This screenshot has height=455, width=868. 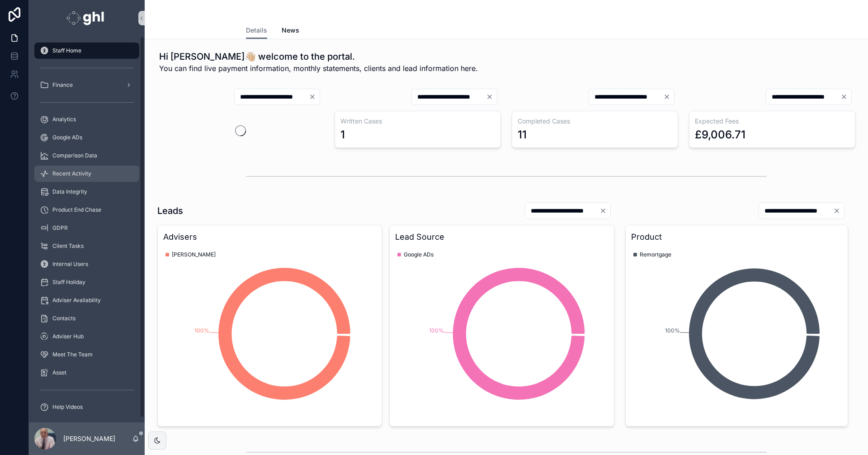 What do you see at coordinates (87, 354) in the screenshot?
I see `a: Meet The Team` at bounding box center [87, 354].